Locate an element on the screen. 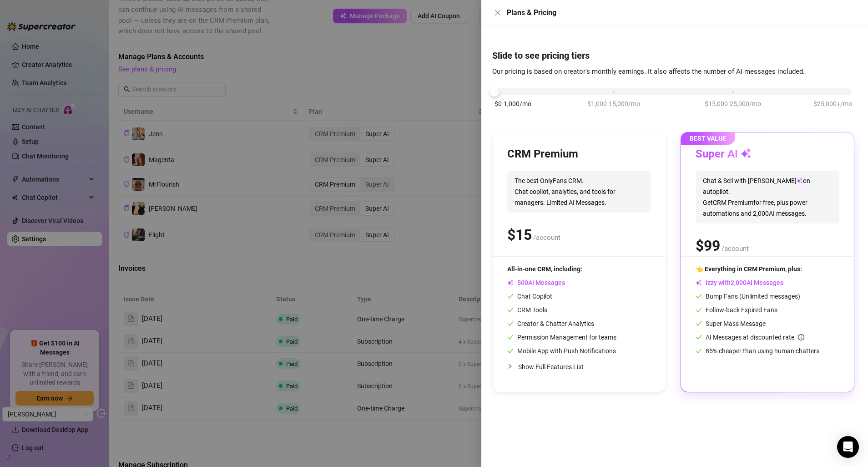 This screenshot has height=467, width=868. span: Bump Fans (Unlimited messages) is located at coordinates (747, 296).